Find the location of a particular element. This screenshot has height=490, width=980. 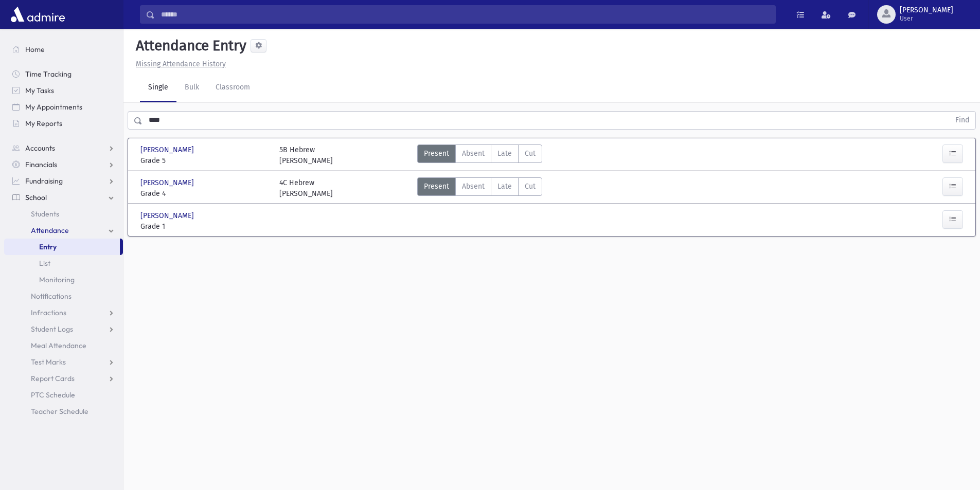

span: Attendance is located at coordinates (50, 230).